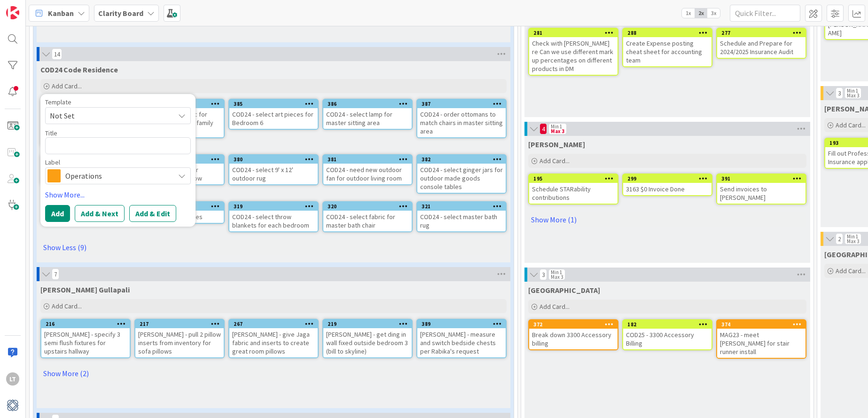 This screenshot has height=418, width=868. Describe the element at coordinates (461, 174) in the screenshot. I see `div: 382COD24 - select ginger jars for outdoor made goods console tables` at that location.